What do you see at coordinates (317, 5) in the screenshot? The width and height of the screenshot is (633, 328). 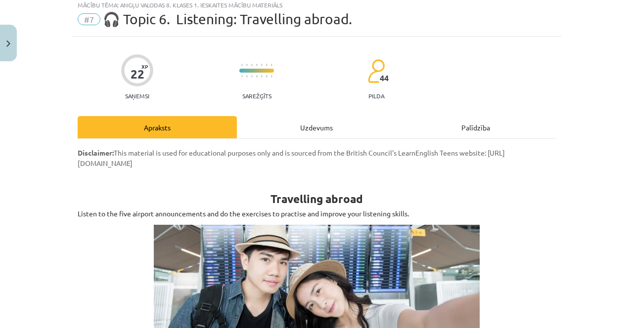 I see `div: Mācību tēma: Angļu valodas 8. klases 1. ieskaites mācību materiāls` at bounding box center [317, 5].